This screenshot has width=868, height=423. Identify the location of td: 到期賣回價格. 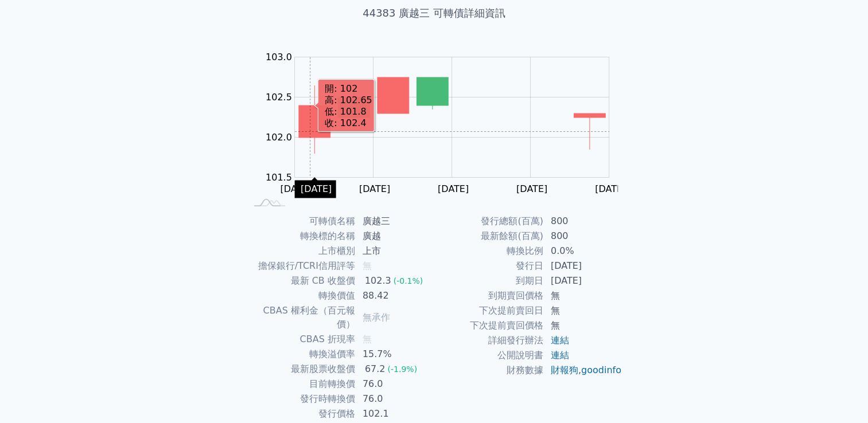
(489, 296).